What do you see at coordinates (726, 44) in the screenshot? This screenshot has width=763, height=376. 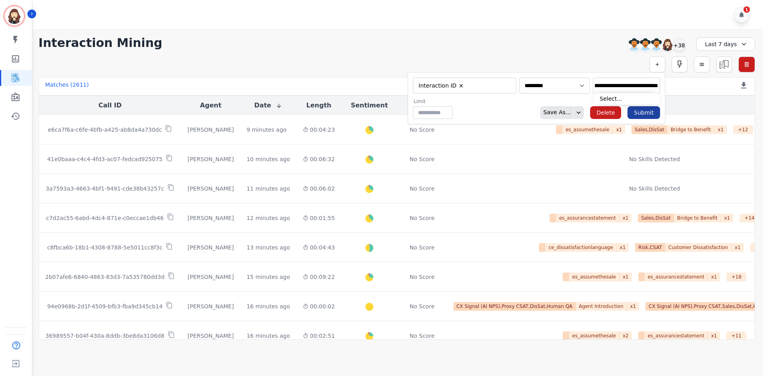 I see `div: Last 7 days` at bounding box center [726, 44].